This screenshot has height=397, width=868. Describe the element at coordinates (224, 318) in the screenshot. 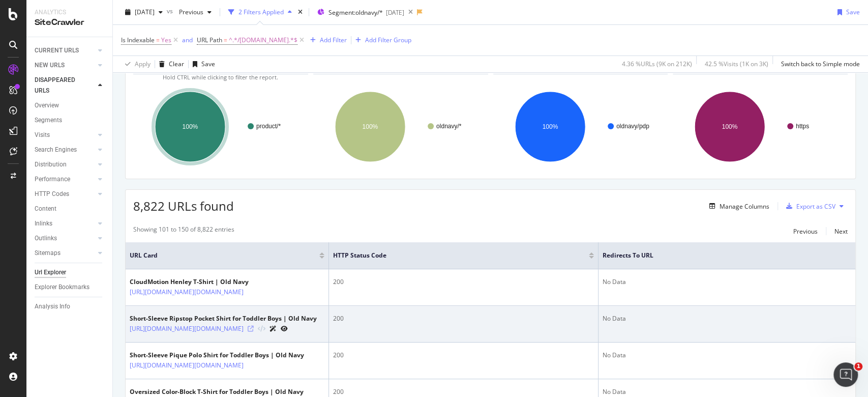

I see `div: Short-Sleeve Ripstop Pocket Shirt for Toddler Boys | Old Navy` at that location.